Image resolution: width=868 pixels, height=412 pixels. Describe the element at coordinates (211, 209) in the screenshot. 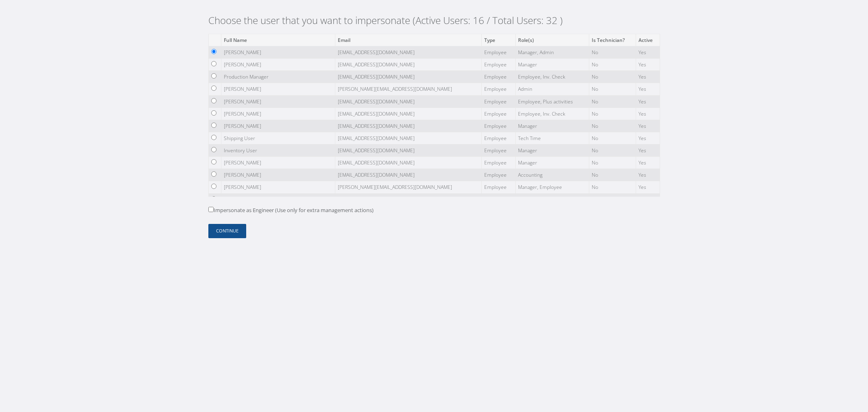

I see `input: Impersonate as Engineer (Use only for extra management actions)` at that location.